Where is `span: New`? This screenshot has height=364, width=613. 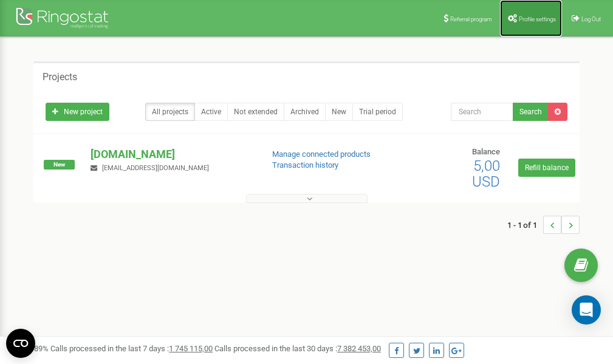 span: New is located at coordinates (59, 165).